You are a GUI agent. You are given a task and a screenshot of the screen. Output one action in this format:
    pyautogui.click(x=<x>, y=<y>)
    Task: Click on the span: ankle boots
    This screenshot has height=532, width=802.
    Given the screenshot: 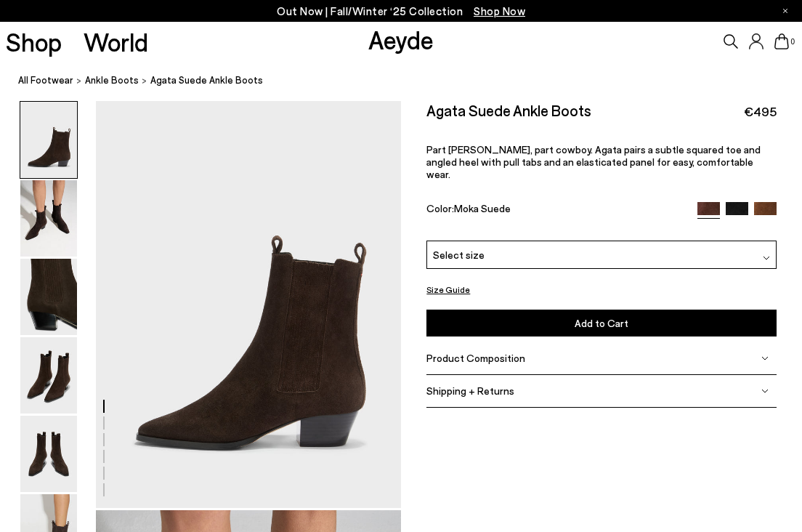 What is the action you would take?
    pyautogui.click(x=112, y=80)
    